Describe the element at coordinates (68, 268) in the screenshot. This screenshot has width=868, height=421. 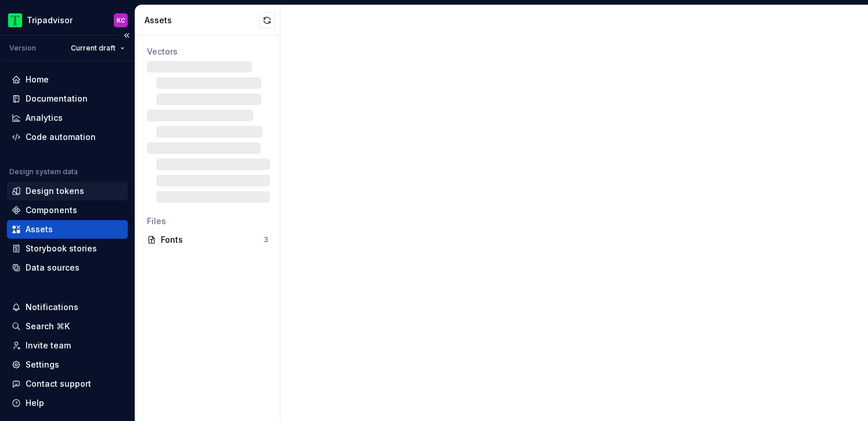
I see `a: Data sources` at that location.